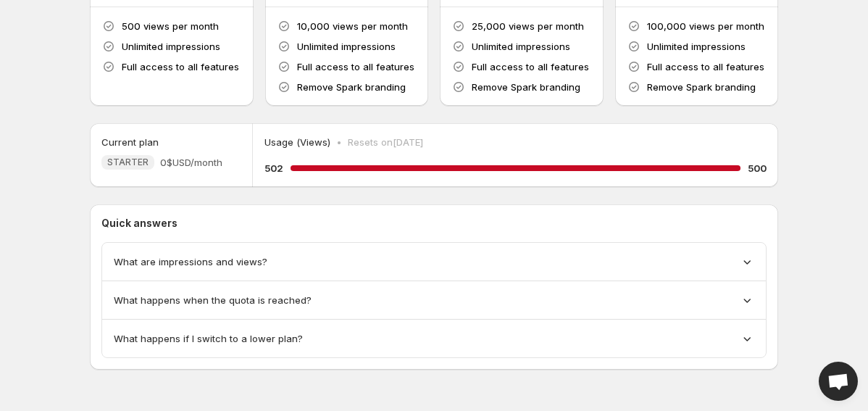 The image size is (868, 411). What do you see at coordinates (838, 381) in the screenshot?
I see `div: Open chat` at bounding box center [838, 381].